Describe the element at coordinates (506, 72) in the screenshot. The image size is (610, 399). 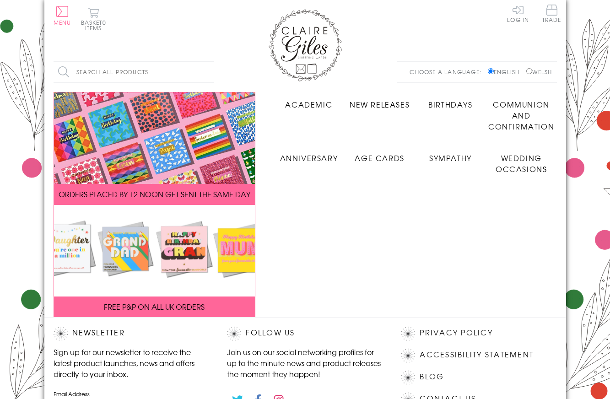
I see `label: English` at that location.